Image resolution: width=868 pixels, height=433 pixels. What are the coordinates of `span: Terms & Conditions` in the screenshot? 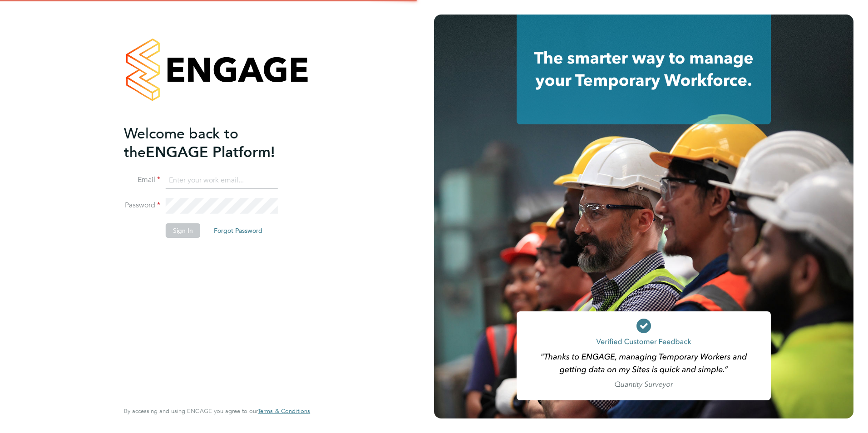 It's located at (284, 411).